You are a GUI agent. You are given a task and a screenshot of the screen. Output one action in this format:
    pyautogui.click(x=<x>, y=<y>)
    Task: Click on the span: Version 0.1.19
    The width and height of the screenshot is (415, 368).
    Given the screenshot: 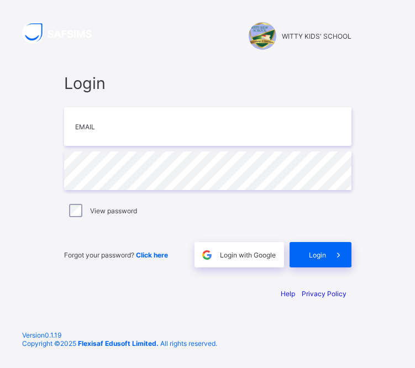 What is the action you would take?
    pyautogui.click(x=207, y=335)
    